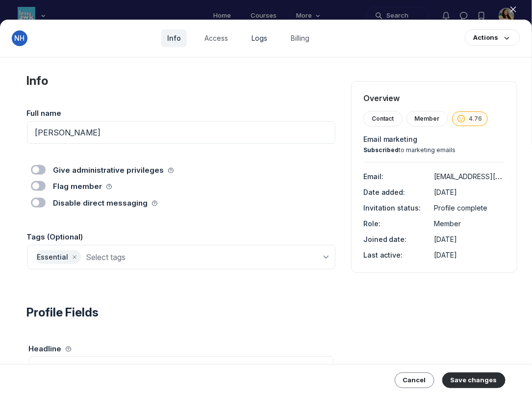 This screenshot has width=532, height=396. I want to click on button: Save changes, so click(474, 380).